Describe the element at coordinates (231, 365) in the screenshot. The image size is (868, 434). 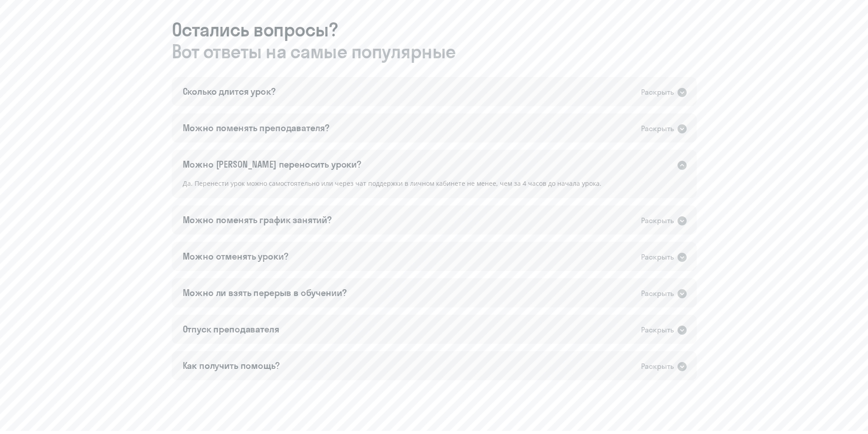
I see `div: Как получить помощь?` at that location.